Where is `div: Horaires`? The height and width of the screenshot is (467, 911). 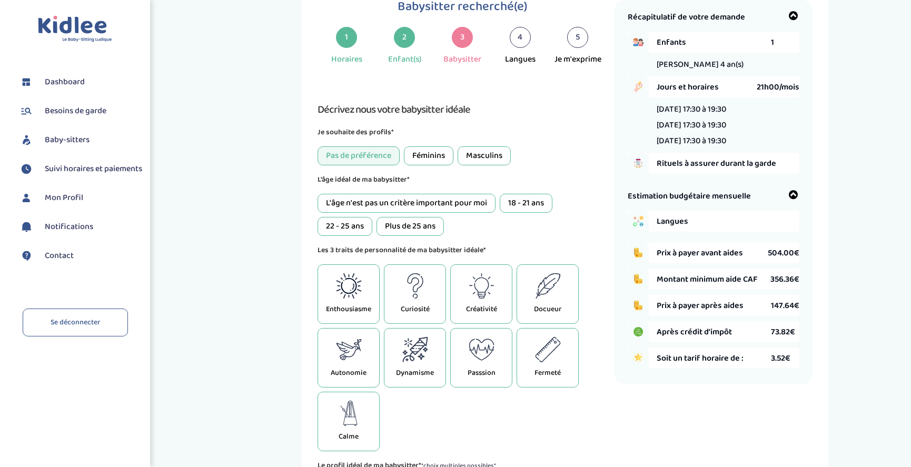
div: Horaires is located at coordinates (346, 59).